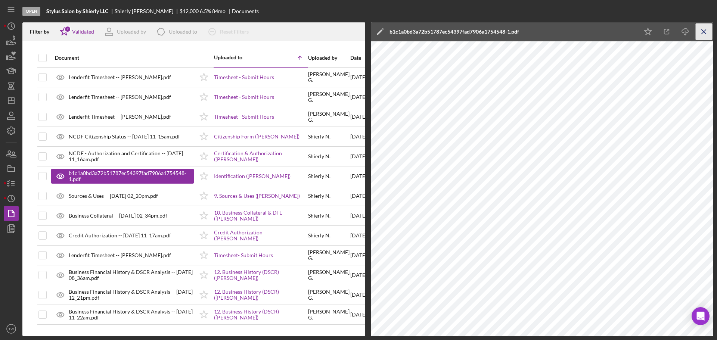  What do you see at coordinates (359, 58) in the screenshot?
I see `div: Date` at bounding box center [359, 58].